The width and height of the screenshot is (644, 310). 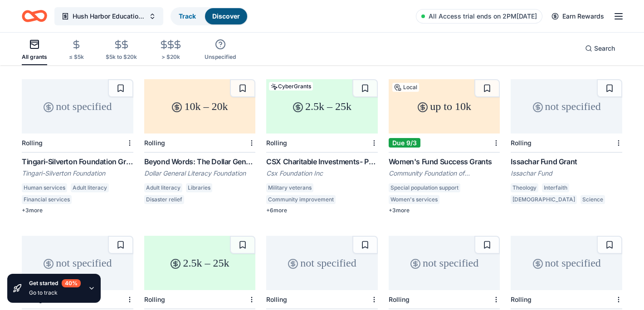 I want to click on div: Special population support, so click(x=424, y=188).